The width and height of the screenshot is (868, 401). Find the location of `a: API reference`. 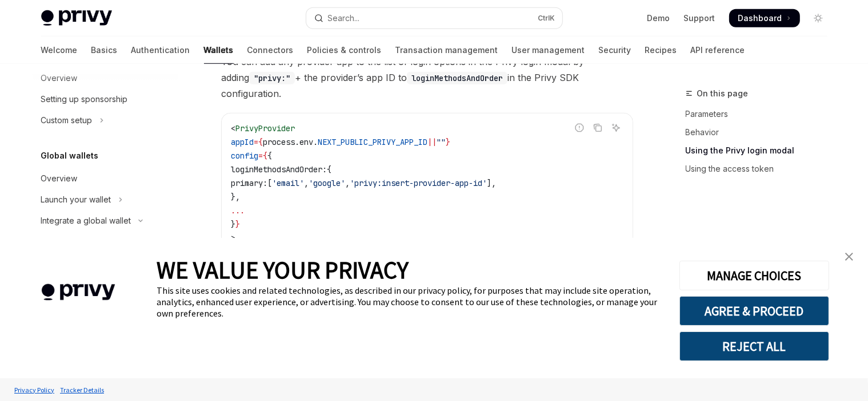

a: API reference is located at coordinates (718, 50).